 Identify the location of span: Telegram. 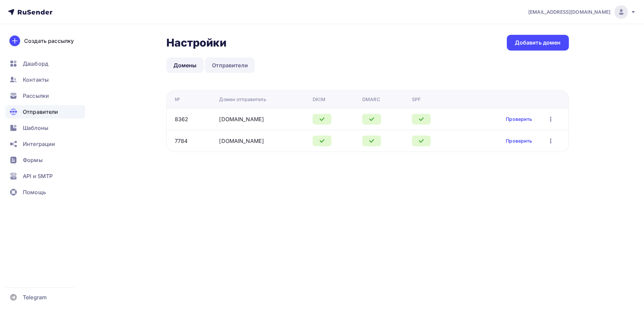
(34, 298).